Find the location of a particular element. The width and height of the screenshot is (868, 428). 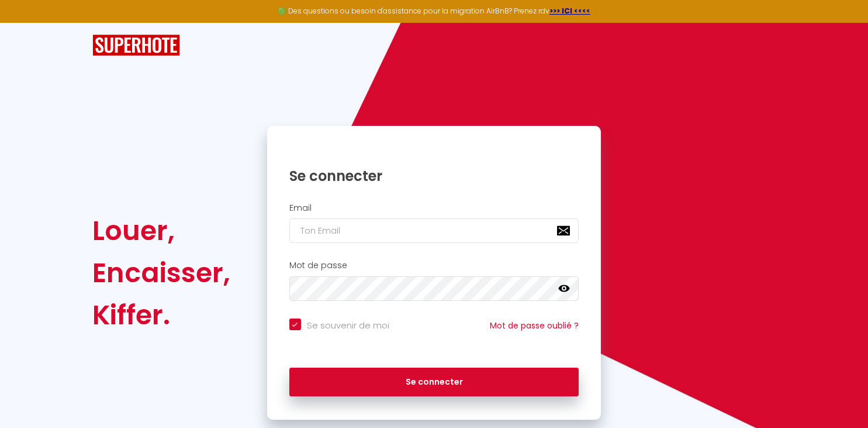

div: Encaisser, is located at coordinates (162, 273).